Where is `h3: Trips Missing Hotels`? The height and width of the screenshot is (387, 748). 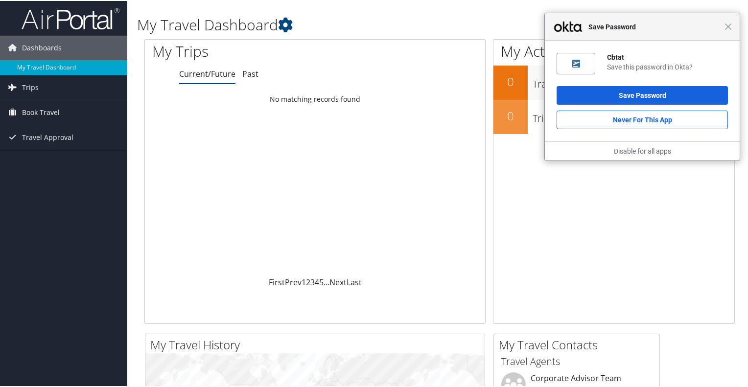
h3: Trips Missing Hotels is located at coordinates (633, 115).